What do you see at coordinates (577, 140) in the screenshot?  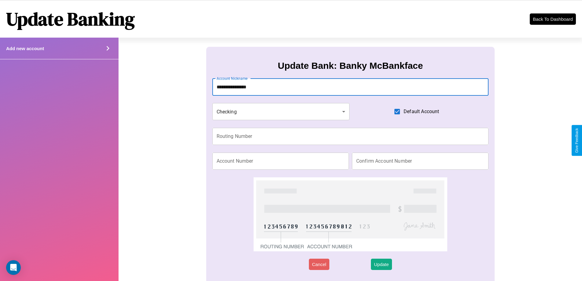 I see `div: Give Feedback` at bounding box center [577, 140].